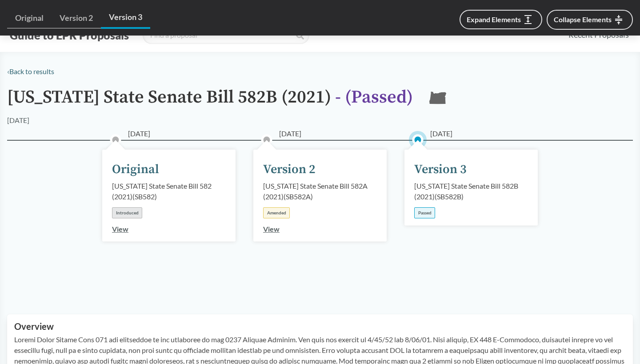 The width and height of the screenshot is (640, 364). I want to click on div: Original, so click(135, 170).